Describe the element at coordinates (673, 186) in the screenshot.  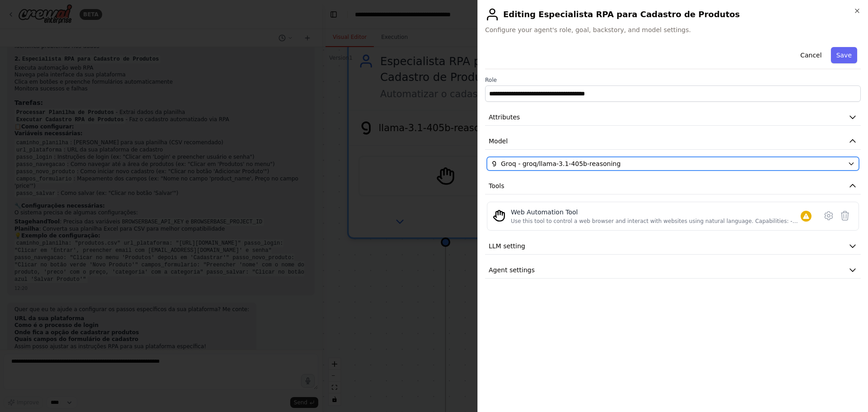
I see `button: Tools` at that location.